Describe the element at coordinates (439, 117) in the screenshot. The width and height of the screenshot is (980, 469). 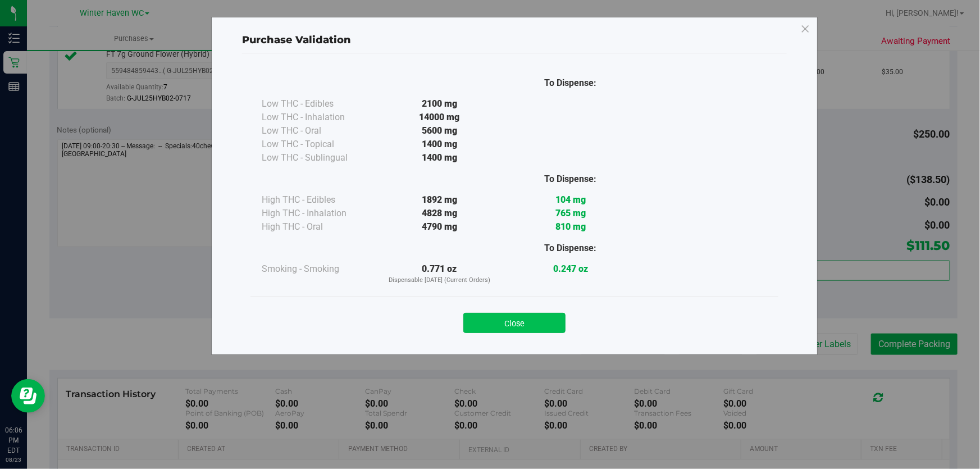
I see `div: 14000 mg` at that location.